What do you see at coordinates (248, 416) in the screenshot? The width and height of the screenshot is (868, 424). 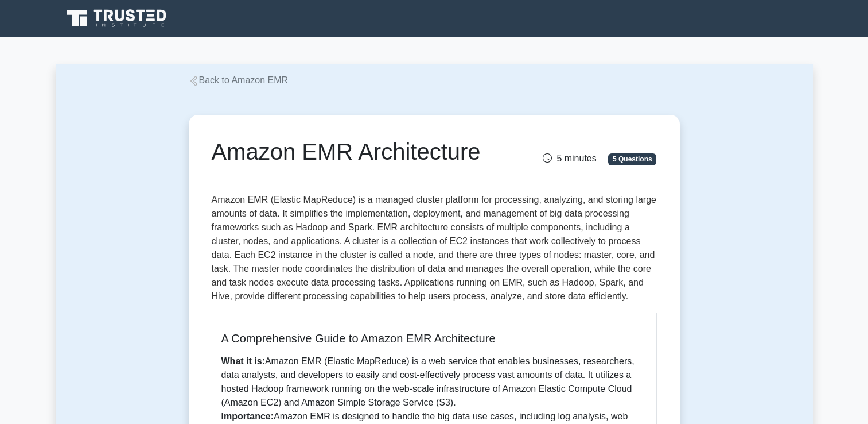 I see `b: Importance:` at bounding box center [248, 416].